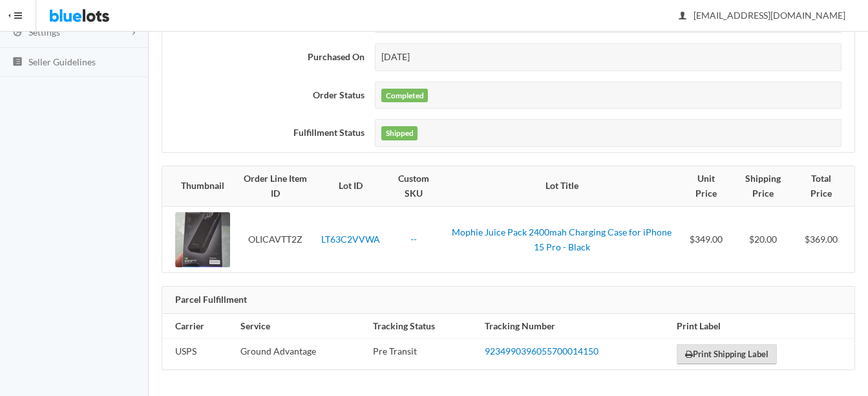 Image resolution: width=868 pixels, height=396 pixels. What do you see at coordinates (18, 33) in the screenshot?
I see `ion-icon: cog` at bounding box center [18, 33].